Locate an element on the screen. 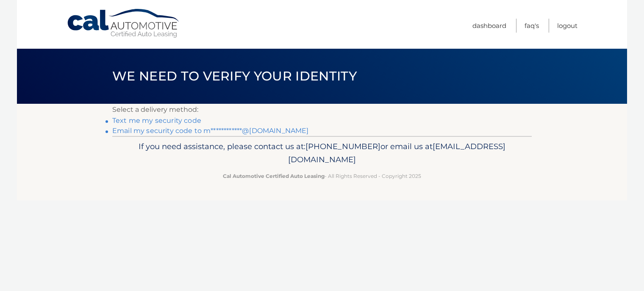 This screenshot has height=291, width=644. p: If you need assistance, please contact us at: or email us at is located at coordinates (322, 154).